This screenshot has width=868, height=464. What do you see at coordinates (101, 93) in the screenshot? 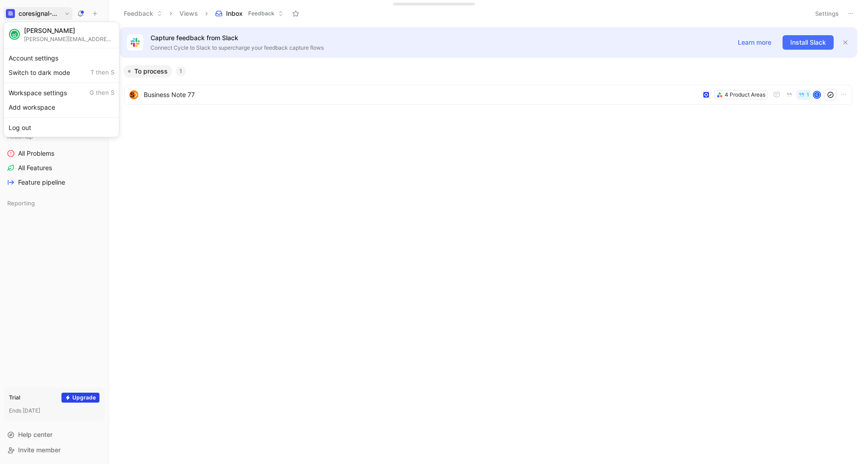
I see `span: G then S` at bounding box center [101, 93].